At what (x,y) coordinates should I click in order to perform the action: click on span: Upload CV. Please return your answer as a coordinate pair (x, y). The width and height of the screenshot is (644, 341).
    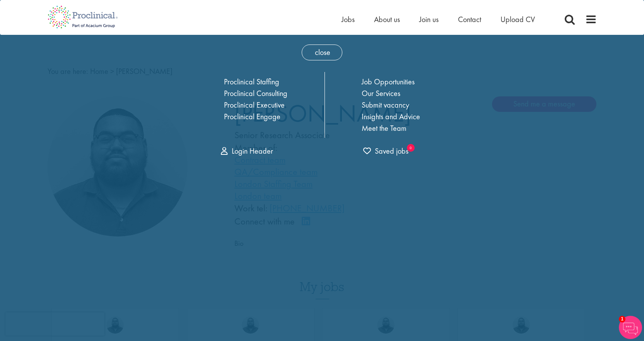
    Looking at the image, I should click on (518, 19).